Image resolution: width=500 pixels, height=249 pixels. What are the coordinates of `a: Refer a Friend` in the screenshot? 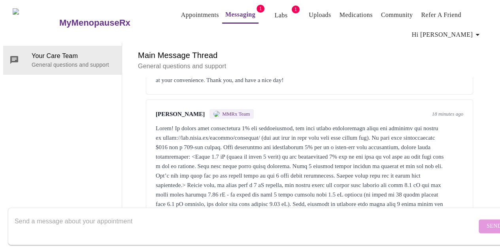 It's located at (441, 15).